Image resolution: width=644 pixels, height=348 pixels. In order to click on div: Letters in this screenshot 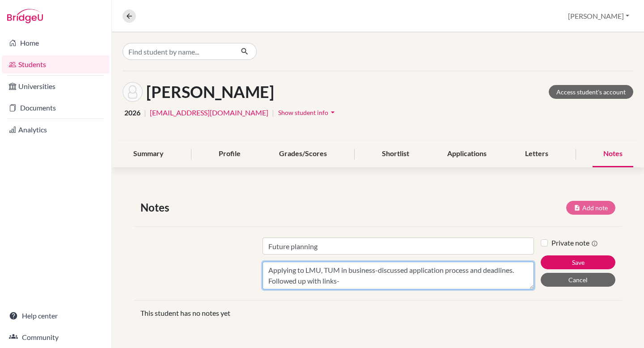, I will do `click(536, 154)`.